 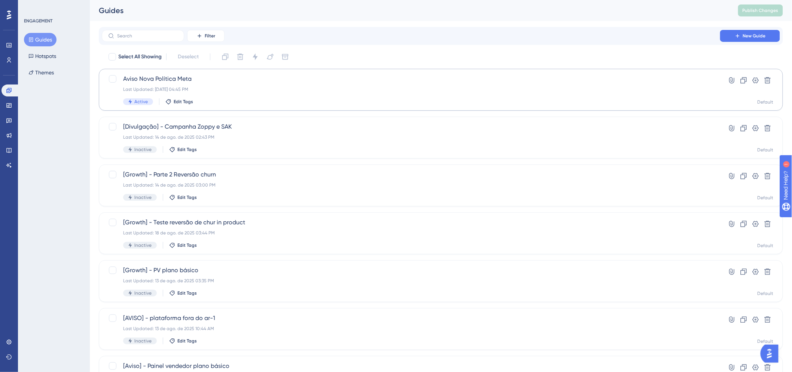 What do you see at coordinates (38, 21) in the screenshot?
I see `div: ENGAGEMENT` at bounding box center [38, 21].